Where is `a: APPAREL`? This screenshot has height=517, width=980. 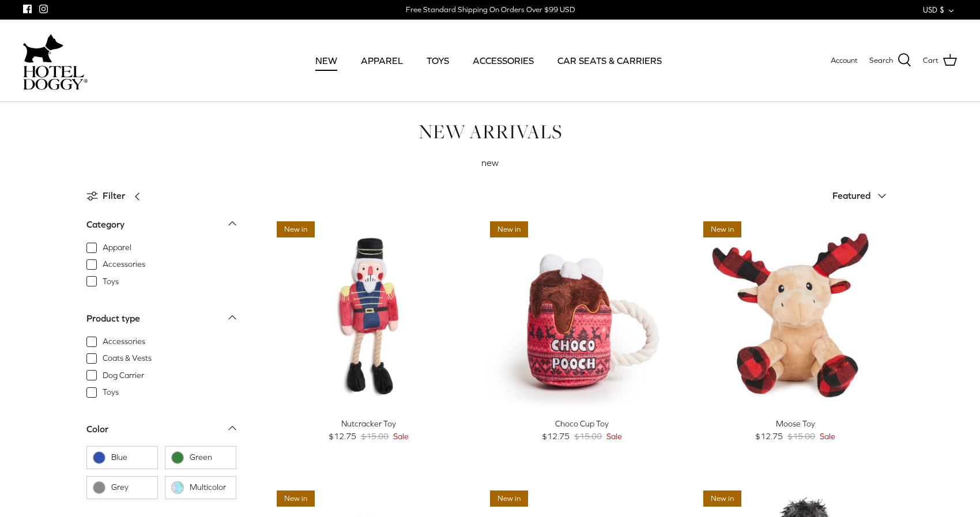
a: APPAREL is located at coordinates (381, 60).